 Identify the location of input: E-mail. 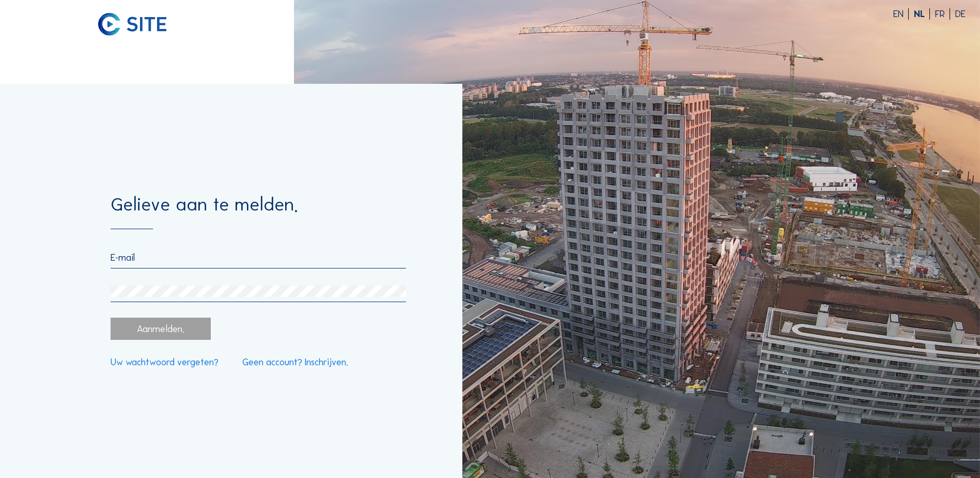
(258, 257).